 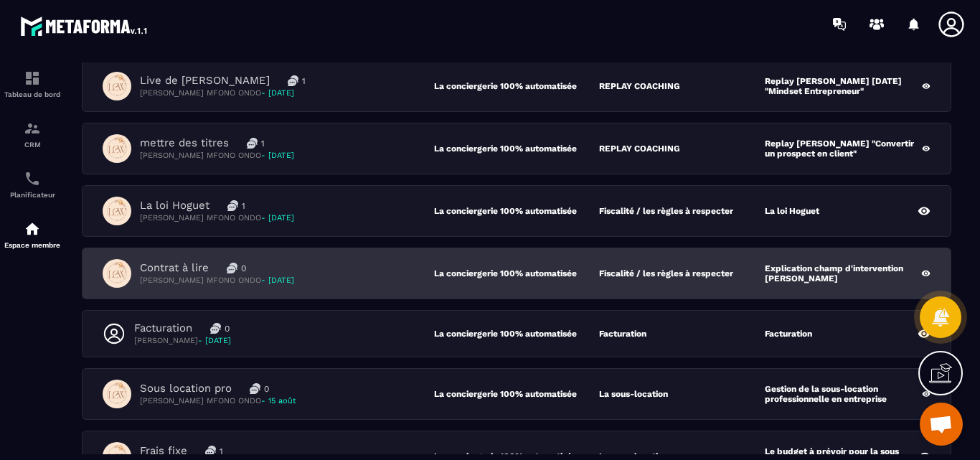 I want to click on p: Gestion de la sous-location professionnelle en entreprise, so click(x=843, y=394).